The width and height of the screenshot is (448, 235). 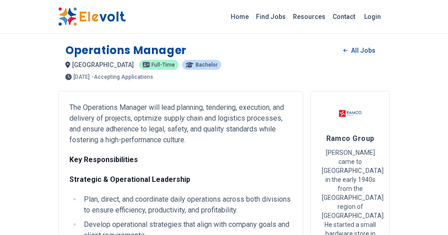 I want to click on h1: Operations Manager, so click(x=126, y=51).